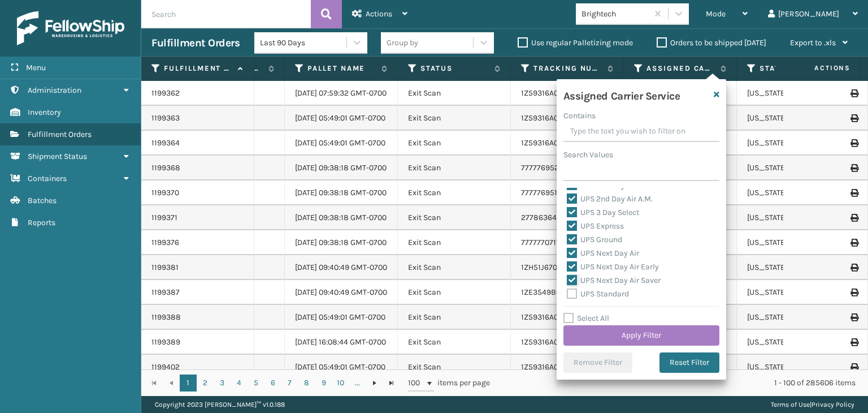 The height and width of the screenshot is (413, 868). Describe the element at coordinates (681, 68) in the screenshot. I see `label: Assigned Carrier Service` at that location.